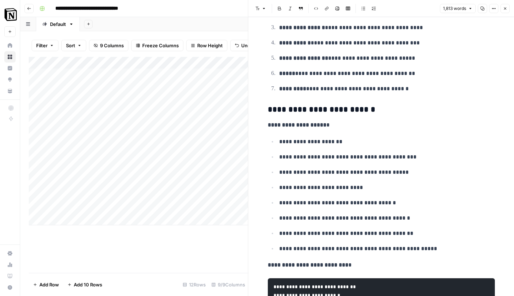 The height and width of the screenshot is (296, 514). Describe the element at coordinates (160, 45) in the screenshot. I see `span: Freeze Columns` at that location.